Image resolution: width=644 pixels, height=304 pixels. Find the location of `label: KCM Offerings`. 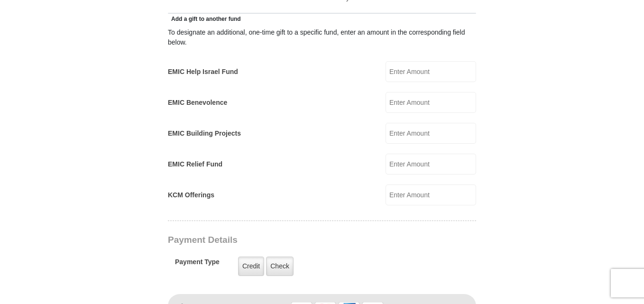

label: KCM Offerings is located at coordinates (191, 195).